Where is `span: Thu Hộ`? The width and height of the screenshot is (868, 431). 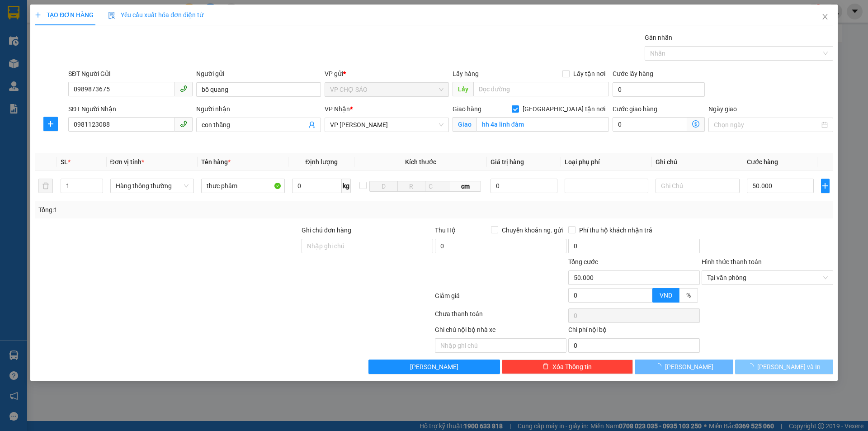 span: Thu Hộ is located at coordinates (446, 230).